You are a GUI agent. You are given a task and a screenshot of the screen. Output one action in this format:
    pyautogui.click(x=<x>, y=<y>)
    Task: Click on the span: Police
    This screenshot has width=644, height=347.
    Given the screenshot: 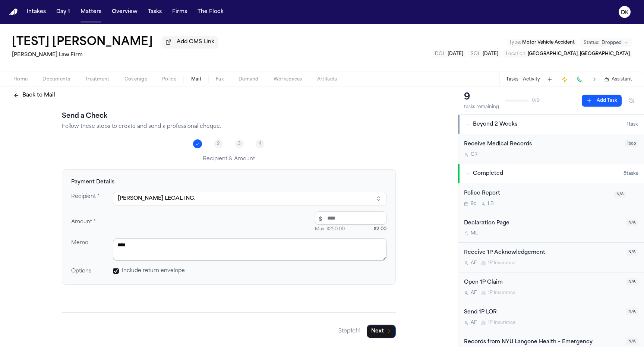 What is the action you would take?
    pyautogui.click(x=169, y=79)
    